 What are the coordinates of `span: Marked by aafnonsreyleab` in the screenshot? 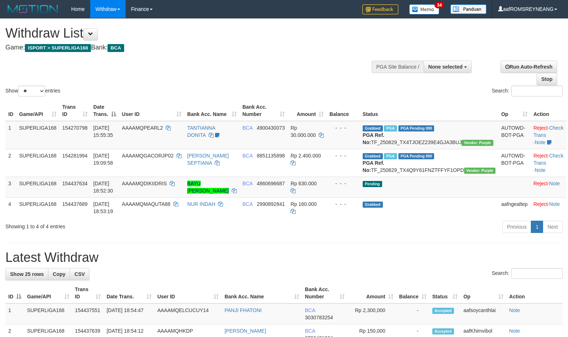 It's located at (390, 156).